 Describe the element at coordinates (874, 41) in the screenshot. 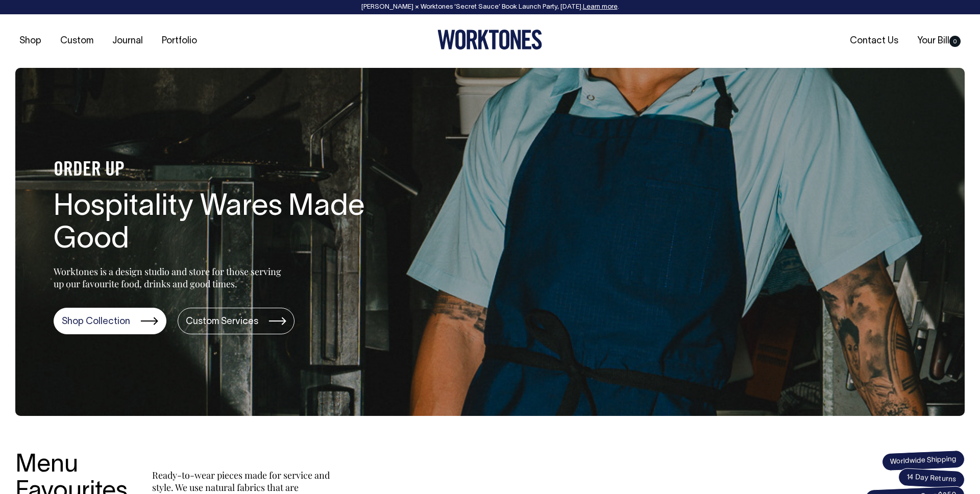

I see `a: Contact Us` at that location.